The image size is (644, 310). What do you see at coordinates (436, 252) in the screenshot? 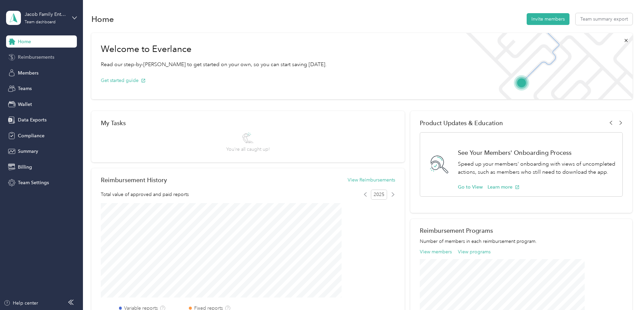
I see `button: View members` at bounding box center [436, 252].